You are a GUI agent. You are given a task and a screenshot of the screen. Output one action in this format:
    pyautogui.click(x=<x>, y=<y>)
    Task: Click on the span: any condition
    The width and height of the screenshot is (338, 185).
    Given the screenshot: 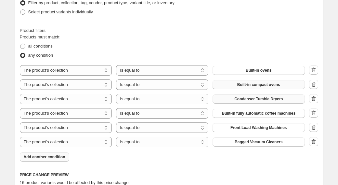 What is the action you would take?
    pyautogui.click(x=41, y=55)
    